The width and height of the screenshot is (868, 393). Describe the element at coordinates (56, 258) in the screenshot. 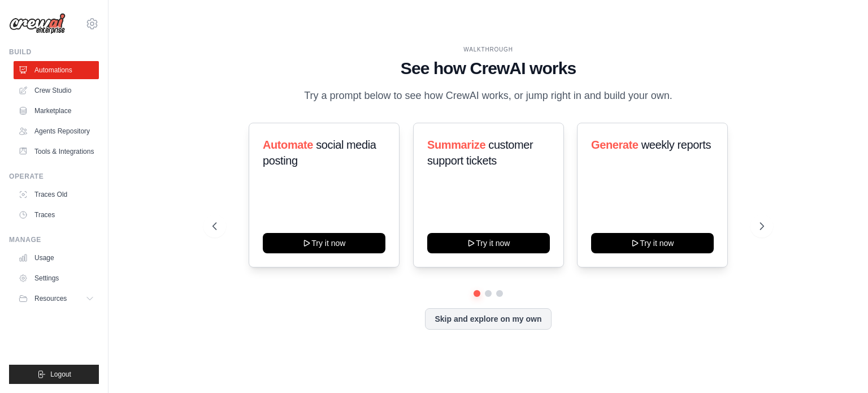

I see `a: Usage` at that location.